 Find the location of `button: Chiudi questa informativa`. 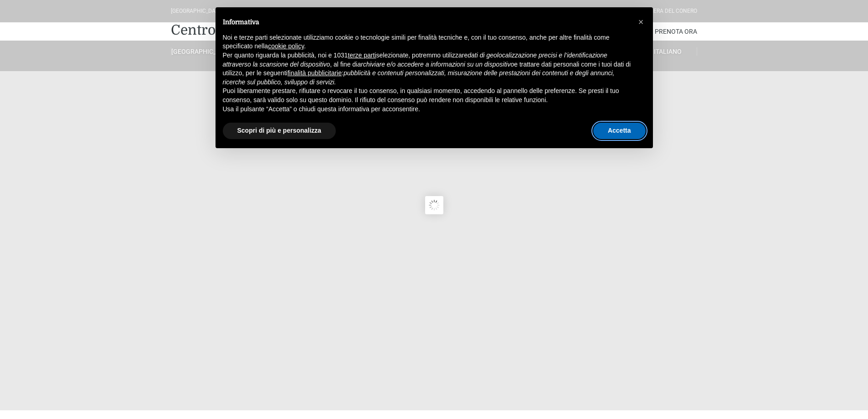

button: Chiudi questa informativa is located at coordinates (641, 22).